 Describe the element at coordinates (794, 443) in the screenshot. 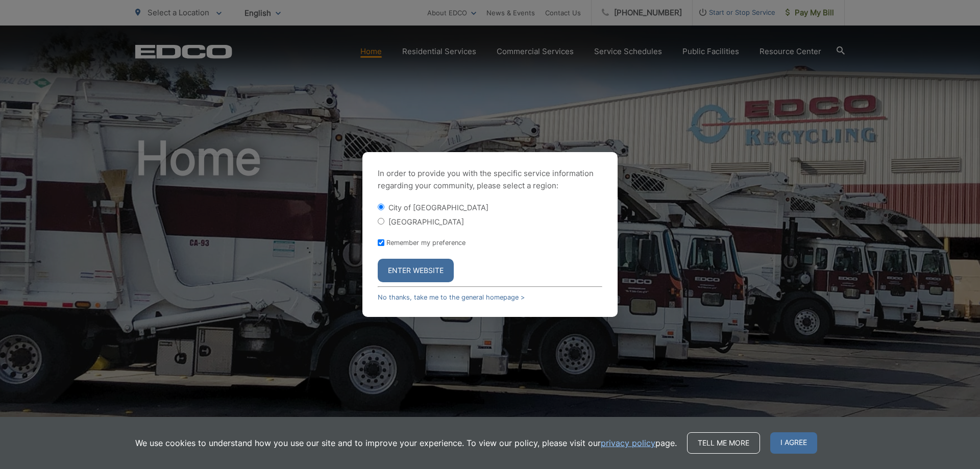

I see `span: I agree` at that location.